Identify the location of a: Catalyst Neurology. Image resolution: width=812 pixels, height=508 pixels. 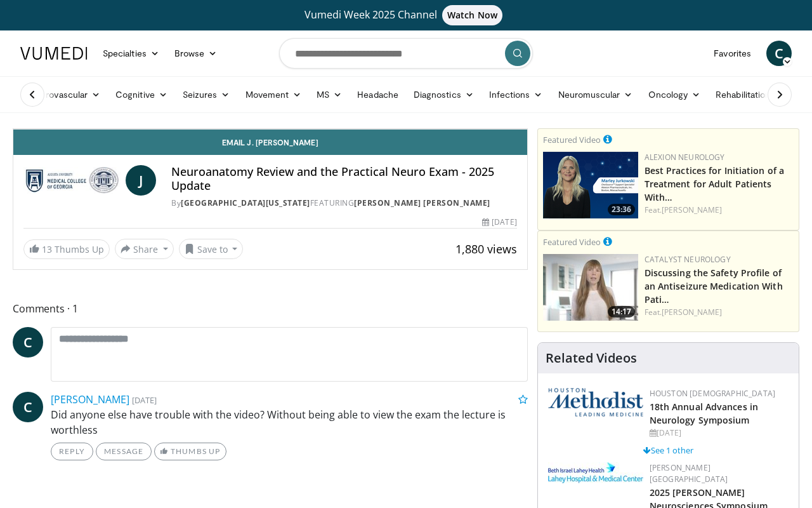
(688, 259).